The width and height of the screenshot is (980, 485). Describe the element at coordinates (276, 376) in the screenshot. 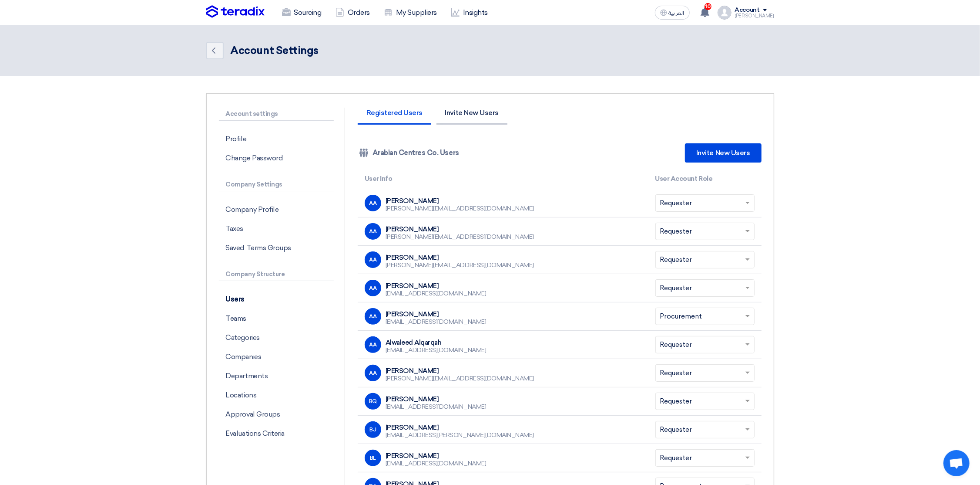

I see `p: Departments` at that location.